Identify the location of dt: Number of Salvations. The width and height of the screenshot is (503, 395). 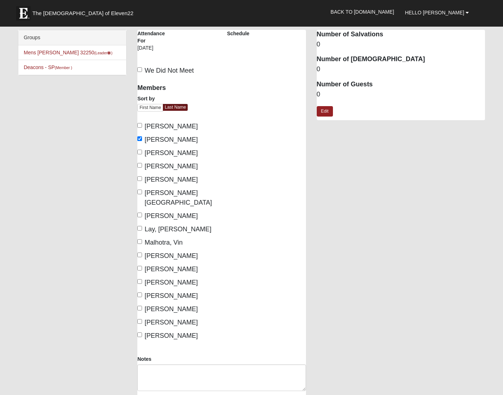
(401, 35).